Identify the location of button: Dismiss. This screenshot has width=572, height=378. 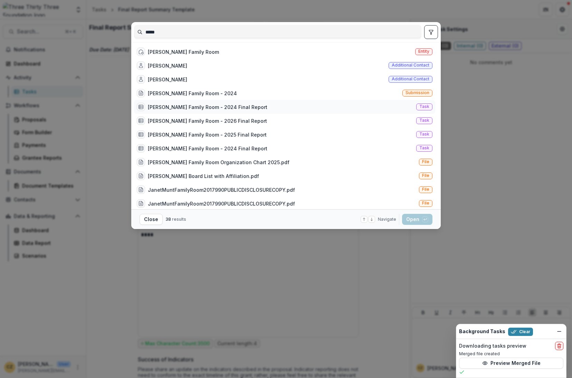
(559, 332).